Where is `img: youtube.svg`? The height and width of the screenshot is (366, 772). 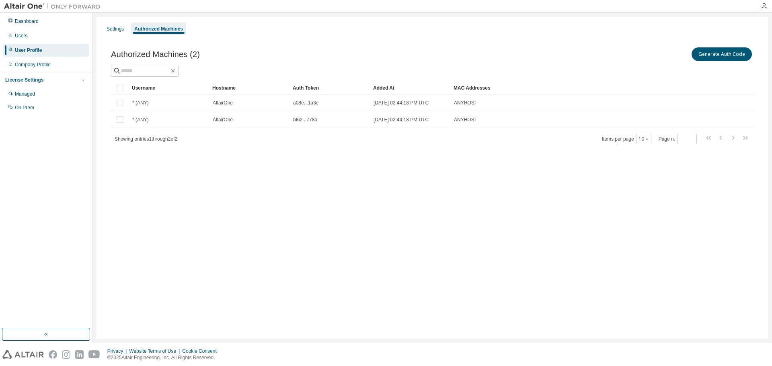
img: youtube.svg is located at coordinates (94, 354).